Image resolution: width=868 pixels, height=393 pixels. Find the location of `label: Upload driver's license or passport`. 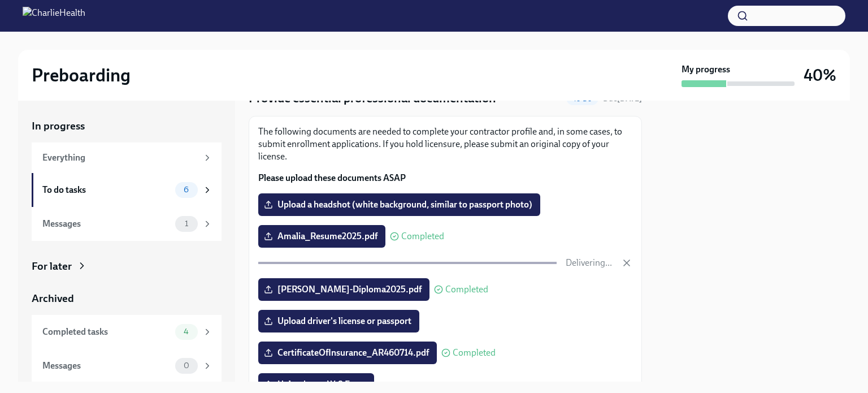

label: Upload driver's license or passport is located at coordinates (339, 321).